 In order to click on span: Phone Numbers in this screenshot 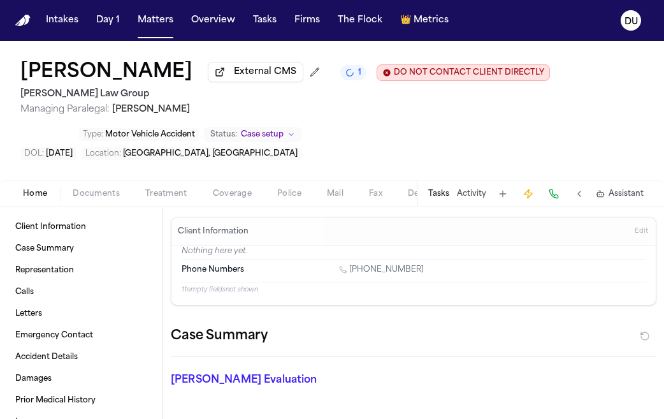, I will do `click(213, 270)`.